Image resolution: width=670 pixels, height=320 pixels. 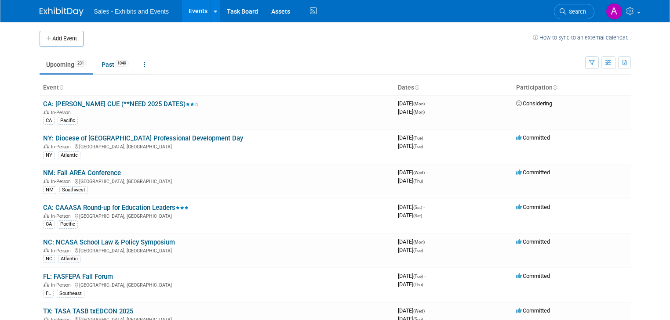 What do you see at coordinates (115, 65) in the screenshot?
I see `a: Past1049` at bounding box center [115, 65].